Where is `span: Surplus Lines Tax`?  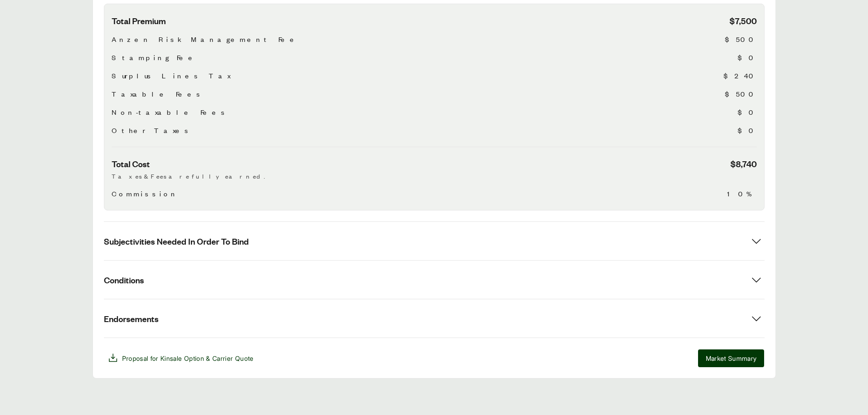 span: Surplus Lines Tax is located at coordinates (171, 76).